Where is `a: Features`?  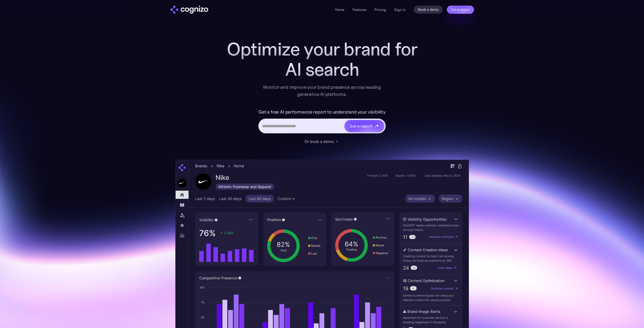
a: Features is located at coordinates (359, 10).